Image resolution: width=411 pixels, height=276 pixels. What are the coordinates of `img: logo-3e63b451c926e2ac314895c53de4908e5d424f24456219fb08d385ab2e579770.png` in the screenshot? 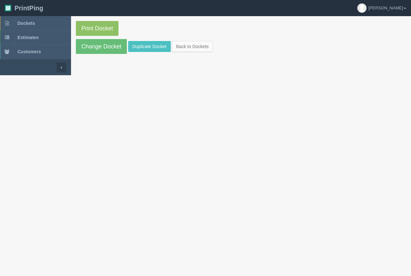 It's located at (8, 8).